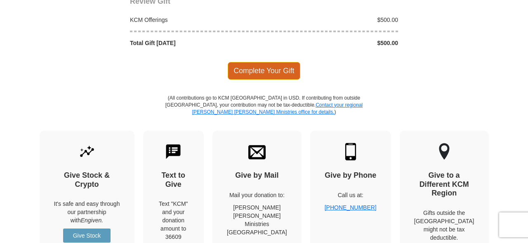 The image size is (528, 243). I want to click on div: Text "KCM" and your donation amount to 36609, so click(174, 220).